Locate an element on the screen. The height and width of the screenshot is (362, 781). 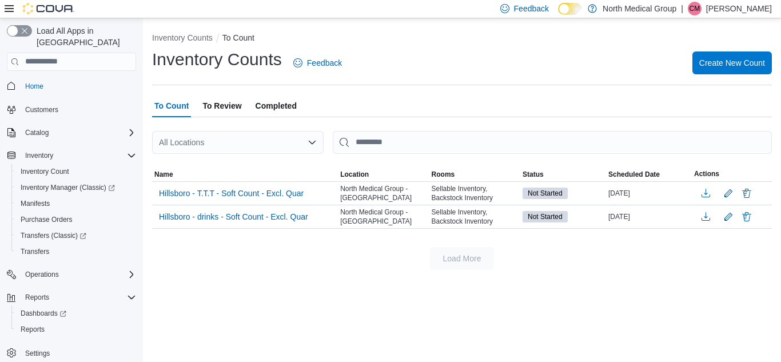
a: Settings is located at coordinates (37, 353).